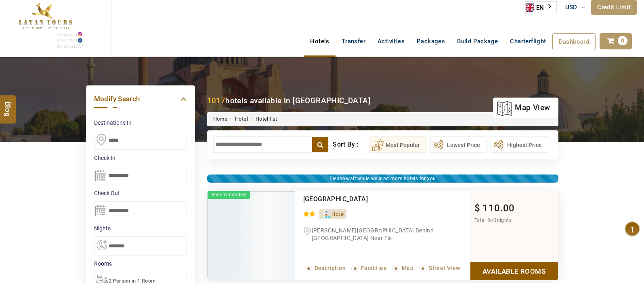 This screenshot has height=283, width=644. Describe the element at coordinates (141, 193) in the screenshot. I see `label: Check Out` at that location.